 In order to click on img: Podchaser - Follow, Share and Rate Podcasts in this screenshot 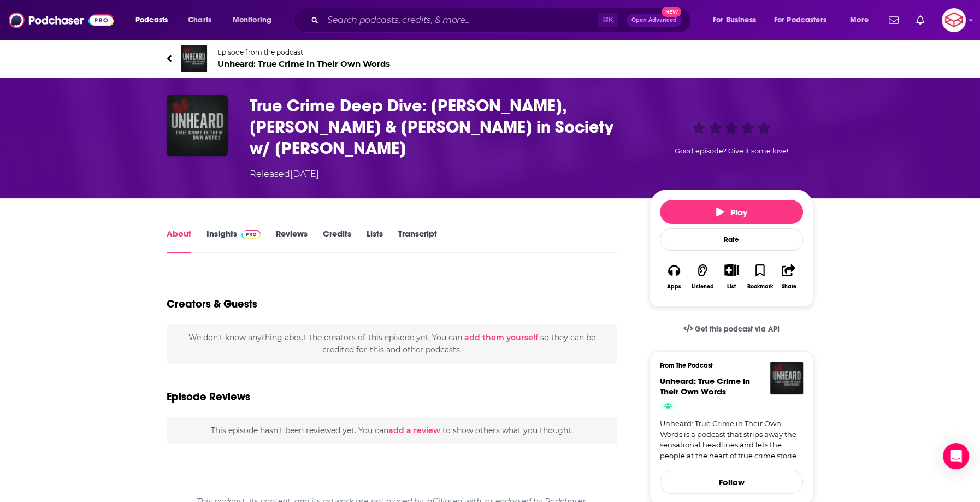, I will do `click(61, 20)`.